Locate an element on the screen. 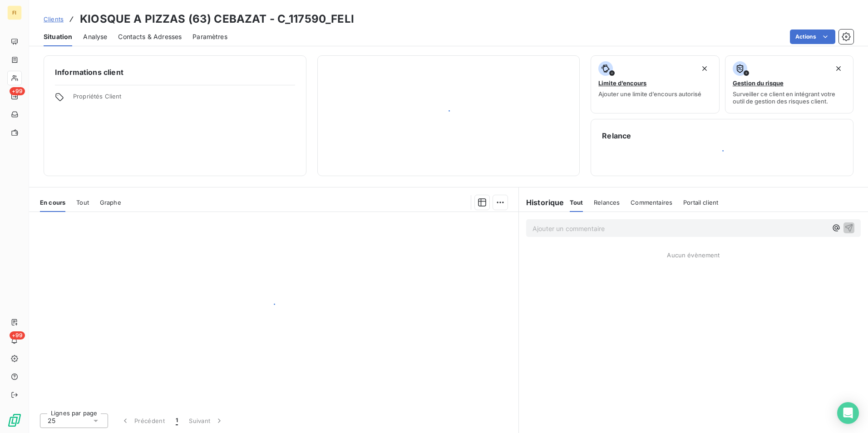 This screenshot has width=868, height=433. span: Analyse is located at coordinates (95, 37).